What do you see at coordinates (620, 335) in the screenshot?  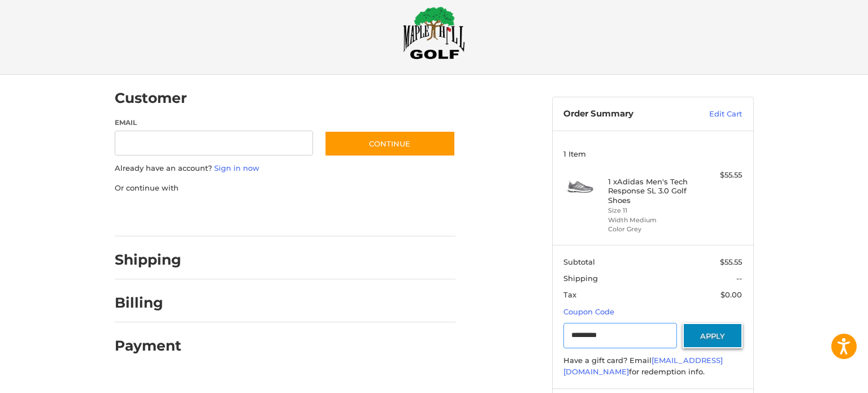 I see `input: Gift Certificate or Coupon Code` at bounding box center [620, 335].